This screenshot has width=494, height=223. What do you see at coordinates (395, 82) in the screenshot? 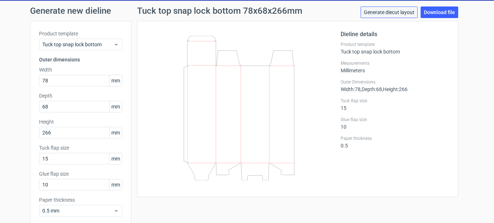
I see `label: Outer Dimensions` at bounding box center [395, 82].